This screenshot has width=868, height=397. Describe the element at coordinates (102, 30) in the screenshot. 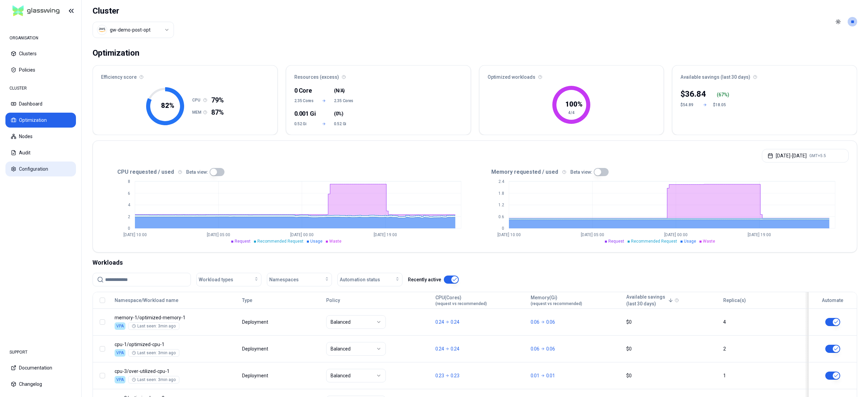

I see `img: aws` at that location.